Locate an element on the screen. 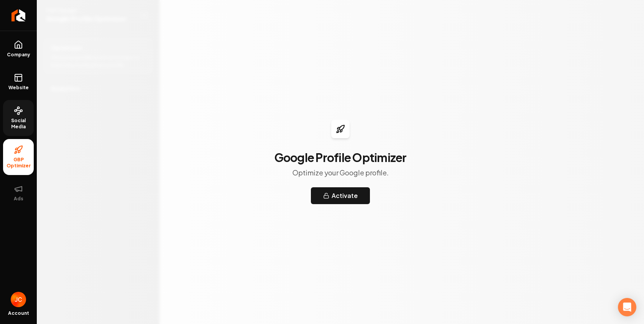 This screenshot has width=644, height=324. img: Josh Canales is located at coordinates (18, 300).